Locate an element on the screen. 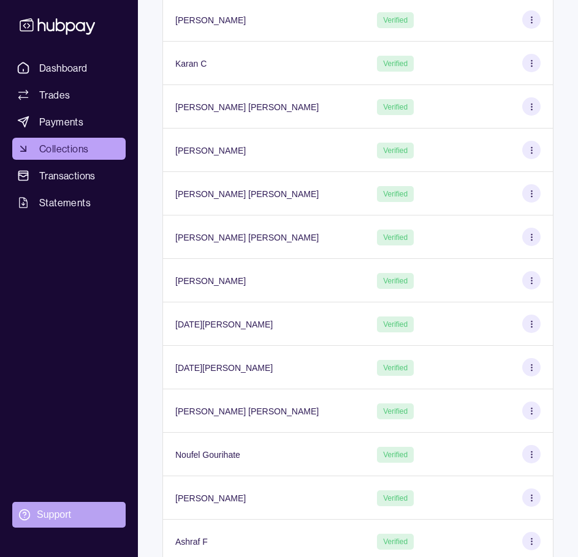 The width and height of the screenshot is (578, 557). span: Statements is located at coordinates (65, 203).